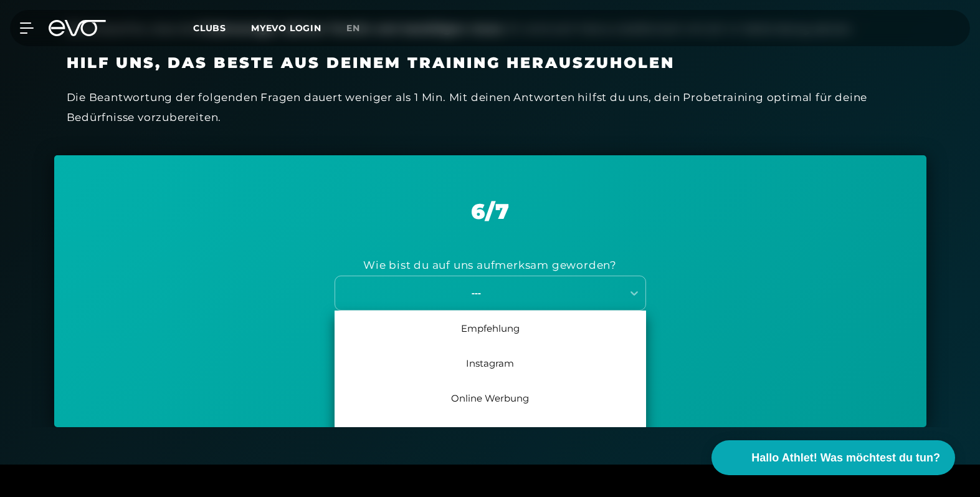 The image size is (980, 497). Describe the element at coordinates (353, 28) in the screenshot. I see `span: en` at that location.